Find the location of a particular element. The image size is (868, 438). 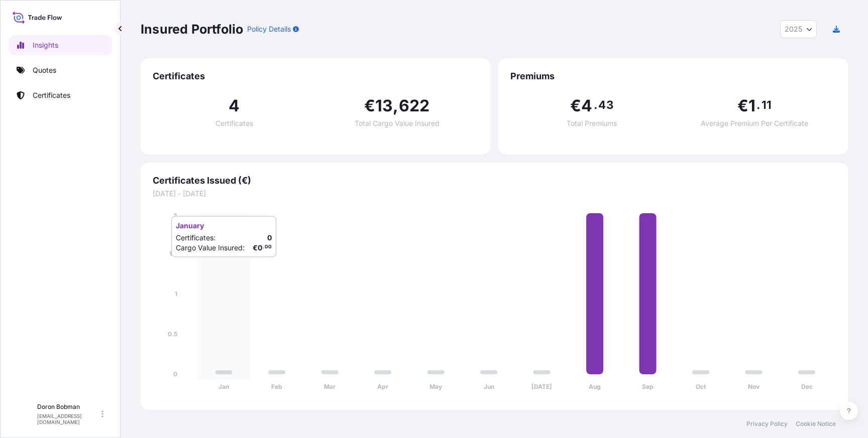

span: Average Premium Per Certificate is located at coordinates (755, 123).